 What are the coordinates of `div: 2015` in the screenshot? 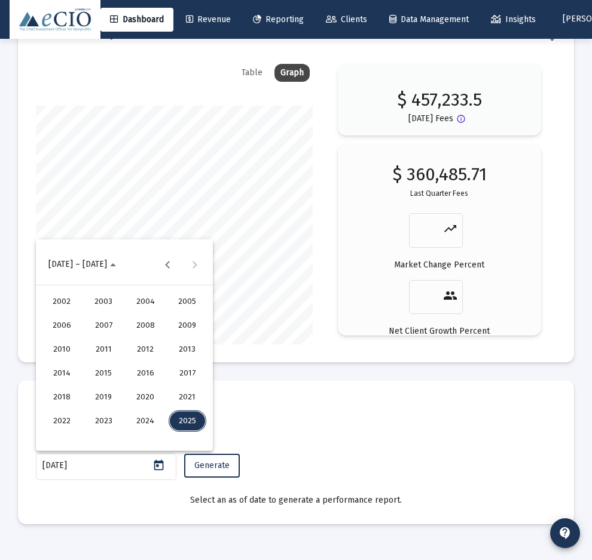 It's located at (103, 373).